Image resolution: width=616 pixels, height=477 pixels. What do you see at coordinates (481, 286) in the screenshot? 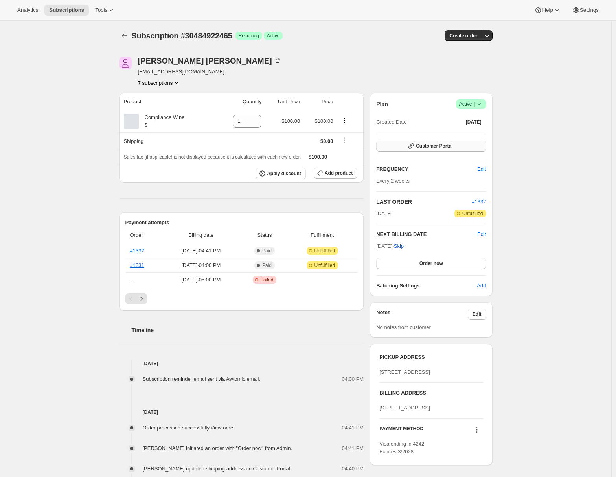
I see `button: Add` at bounding box center [481, 286].